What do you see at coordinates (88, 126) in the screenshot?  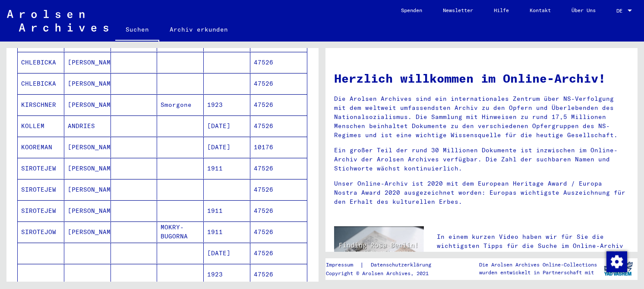 I see `mat-cell: ANDRIES` at bounding box center [88, 126].